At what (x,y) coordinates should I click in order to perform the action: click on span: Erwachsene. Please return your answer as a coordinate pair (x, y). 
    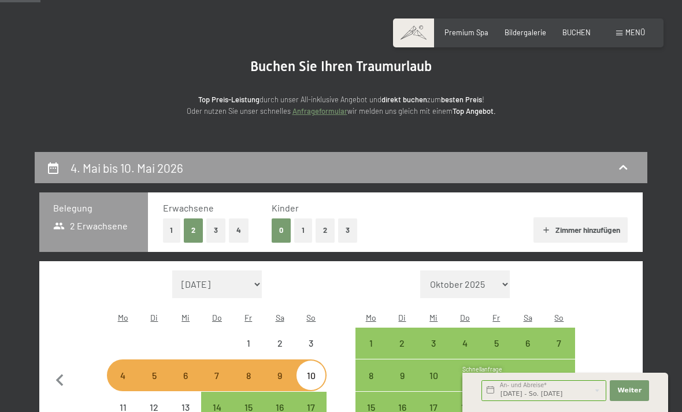
    Looking at the image, I should click on (188, 207).